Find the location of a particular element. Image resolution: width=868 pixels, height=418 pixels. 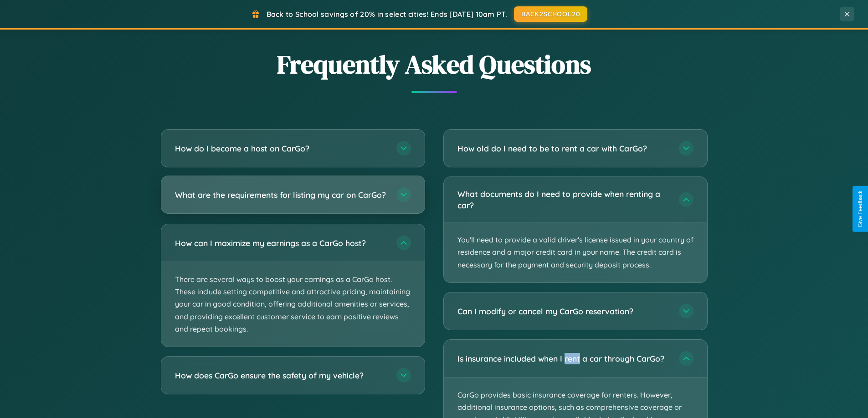

h3: How can I maximize my earnings as a CarGo host? is located at coordinates (281, 243).